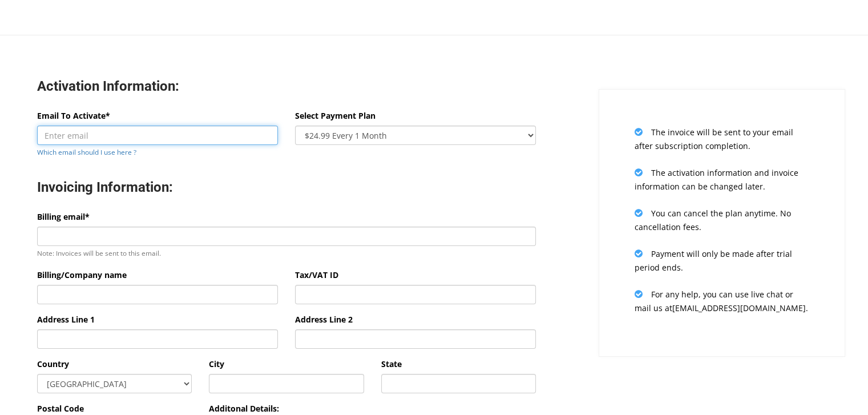 The width and height of the screenshot is (868, 415). I want to click on small: Note: Invoices will be sent to this email., so click(99, 253).